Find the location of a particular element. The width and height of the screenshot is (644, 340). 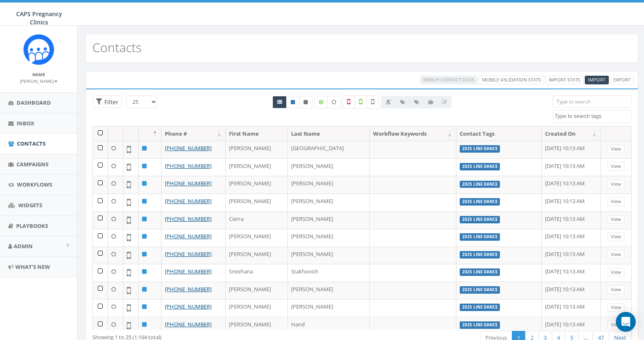

a: Active is located at coordinates (293, 102).